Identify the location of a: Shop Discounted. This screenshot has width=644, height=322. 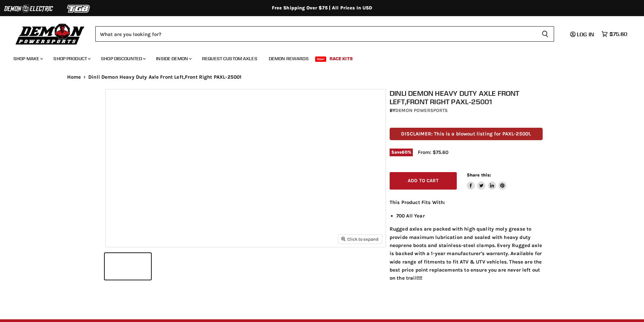
(123, 59).